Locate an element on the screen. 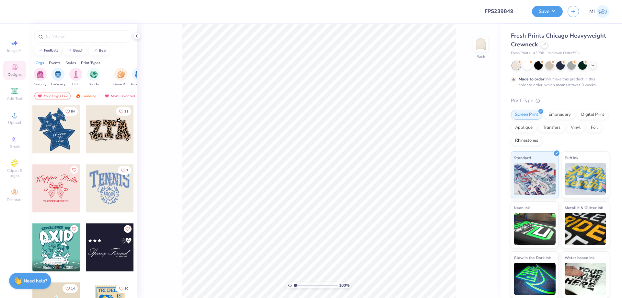  div: We make this product in this color to order, which means it takes 8 weeks. is located at coordinates (559, 82).